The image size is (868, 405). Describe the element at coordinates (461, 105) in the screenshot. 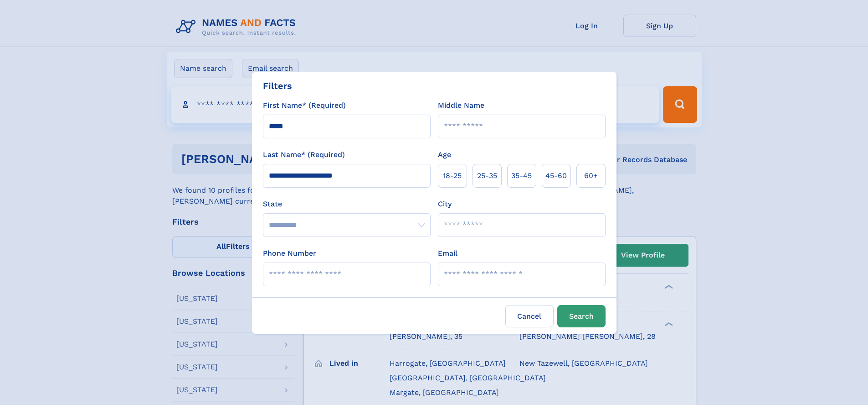

I see `label: Middle Name` at that location.